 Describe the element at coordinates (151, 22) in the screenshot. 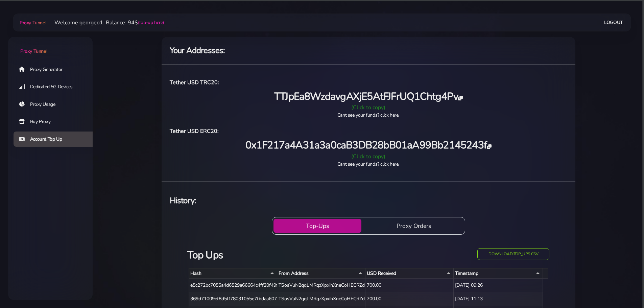

I see `a: (top-up here)` at that location.